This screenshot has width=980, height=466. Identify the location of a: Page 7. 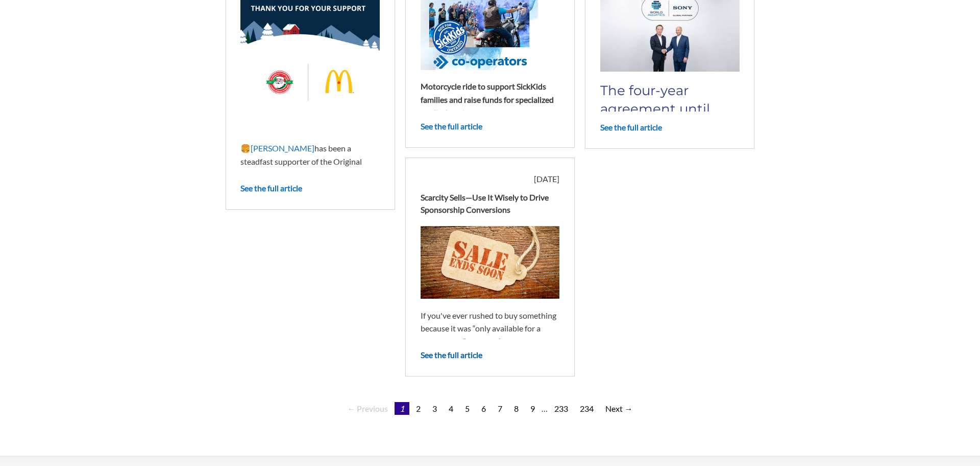
(500, 408).